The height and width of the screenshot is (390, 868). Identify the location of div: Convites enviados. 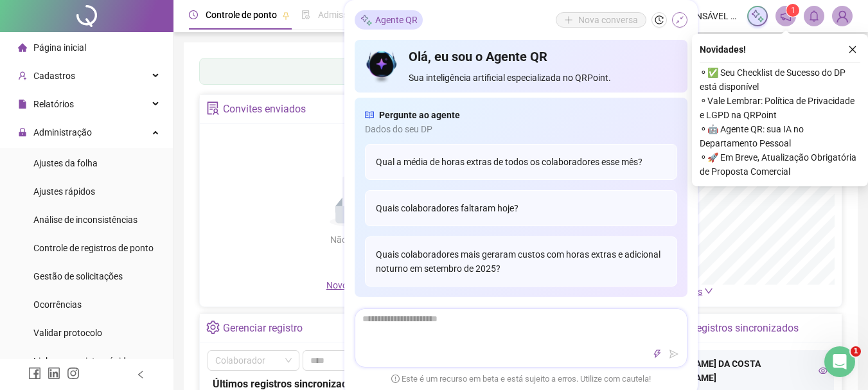
(264, 109).